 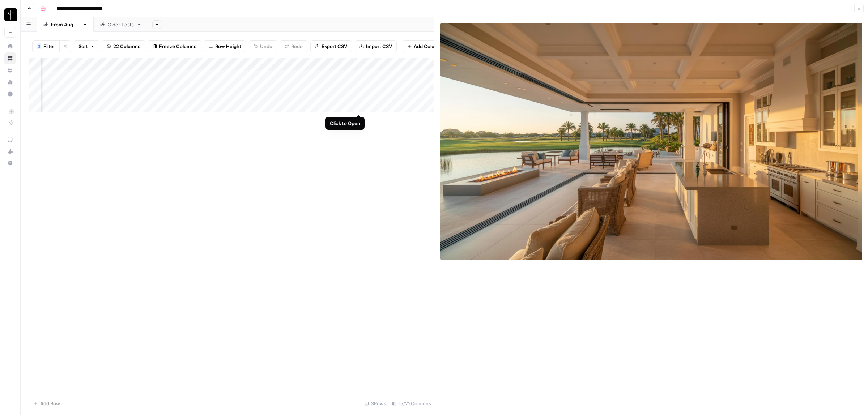 I want to click on button: Add Column, so click(x=424, y=46).